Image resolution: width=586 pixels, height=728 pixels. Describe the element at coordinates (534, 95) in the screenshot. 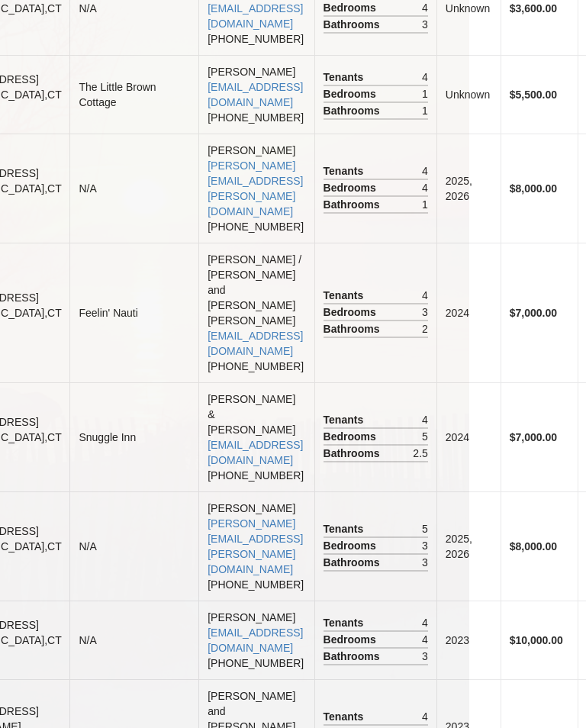

I see `b: $5,500.00` at that location.